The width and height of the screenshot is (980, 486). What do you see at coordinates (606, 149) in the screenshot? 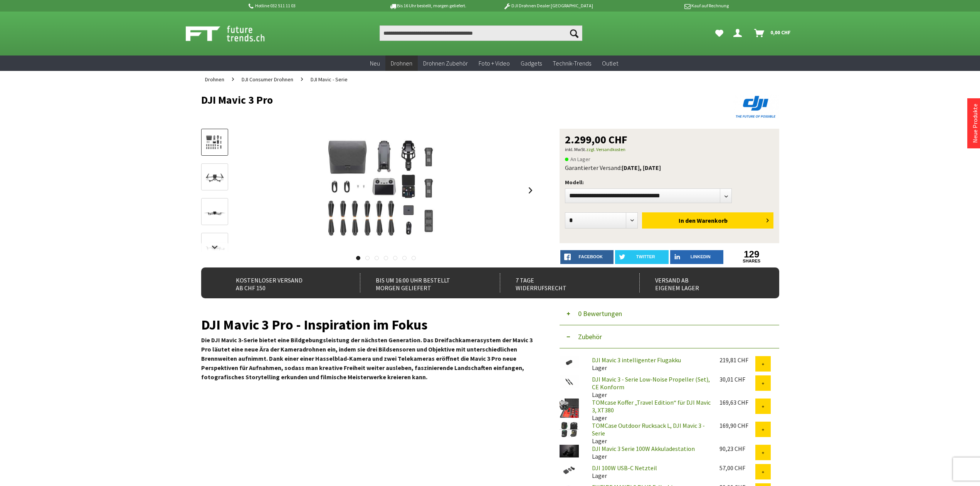
I see `a: zzgl. Versandkosten` at bounding box center [606, 149].